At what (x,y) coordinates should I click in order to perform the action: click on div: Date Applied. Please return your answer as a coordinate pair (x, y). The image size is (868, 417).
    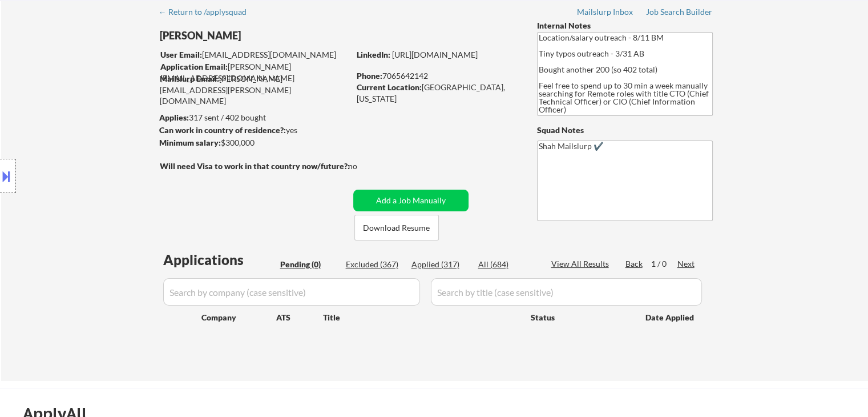
    Looking at the image, I should click on (670, 318).